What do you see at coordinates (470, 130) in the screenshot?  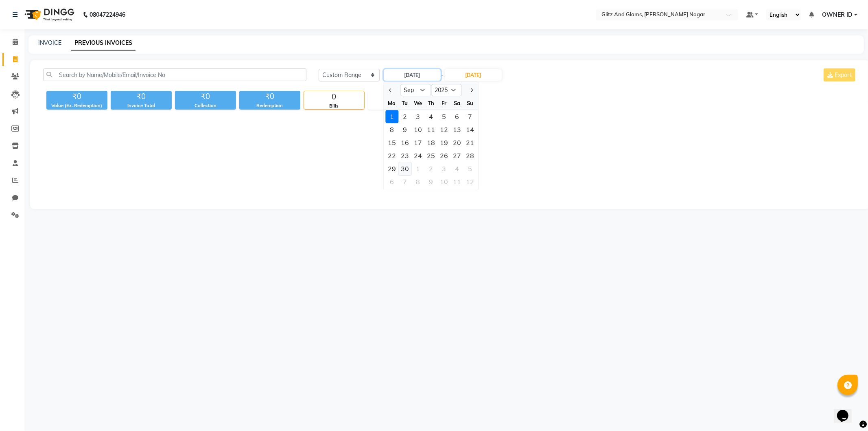 I see `div: Sunday, September 14, 2025` at bounding box center [470, 130].